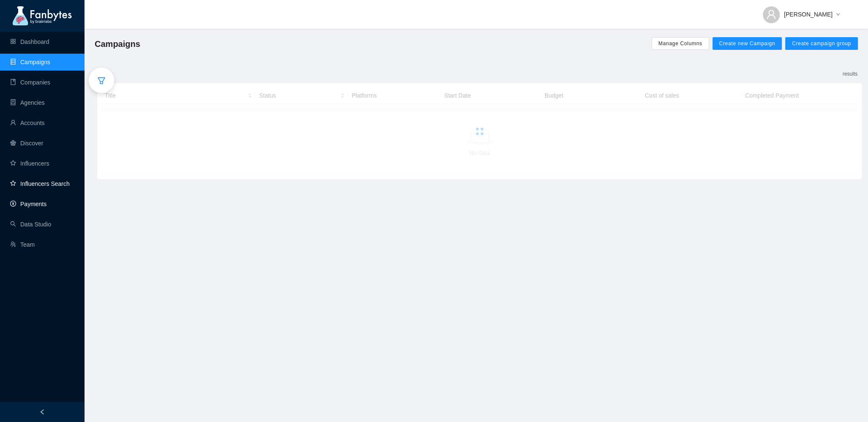  I want to click on span: Manage Columns, so click(681, 43).